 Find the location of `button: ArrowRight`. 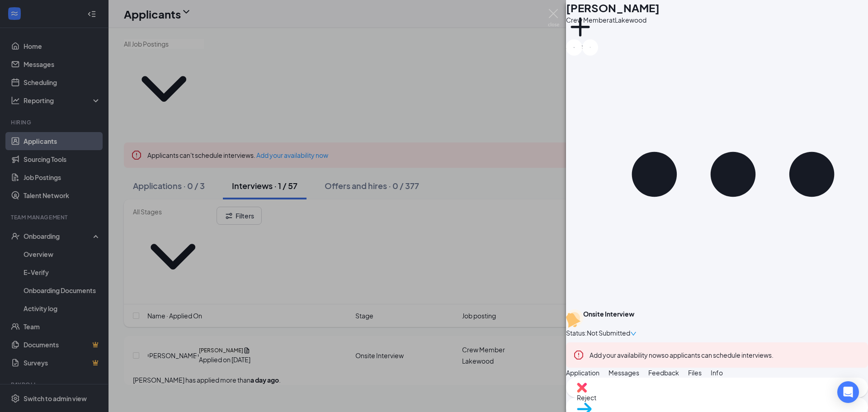

button: ArrowRight is located at coordinates (590, 48).